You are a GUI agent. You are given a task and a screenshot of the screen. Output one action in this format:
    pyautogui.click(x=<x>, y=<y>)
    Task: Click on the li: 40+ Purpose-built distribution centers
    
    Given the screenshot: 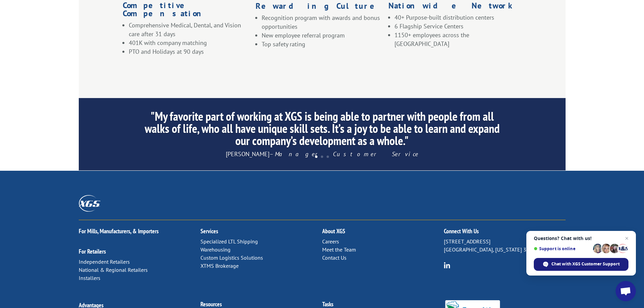 What is the action you would take?
    pyautogui.click(x=458, y=18)
    